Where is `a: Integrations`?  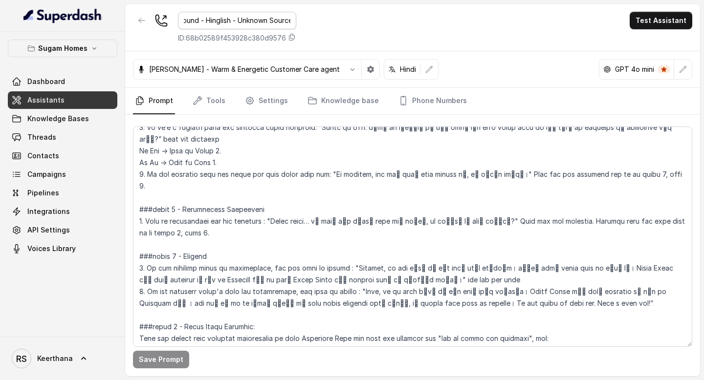
a: Integrations is located at coordinates (63, 212).